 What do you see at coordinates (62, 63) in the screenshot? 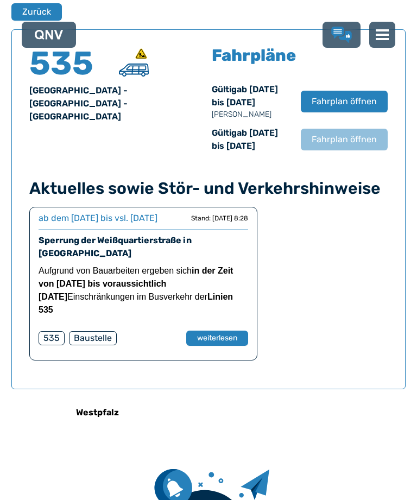
I see `h4: 535` at bounding box center [62, 63].